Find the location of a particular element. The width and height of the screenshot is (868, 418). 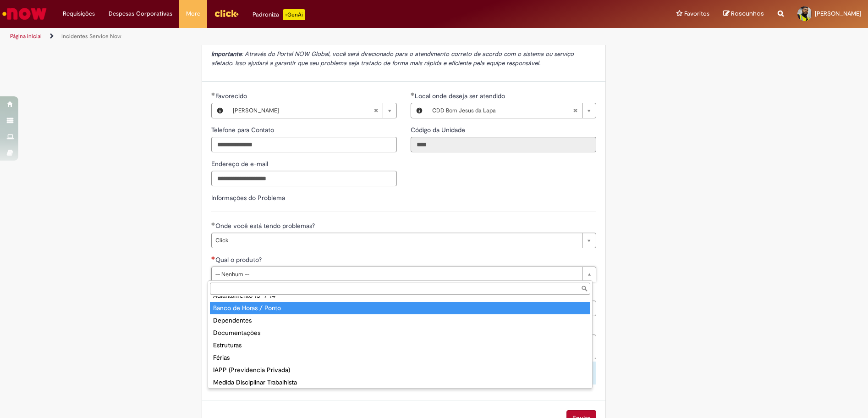

div: Banco de Horas / Ponto is located at coordinates (400, 307).